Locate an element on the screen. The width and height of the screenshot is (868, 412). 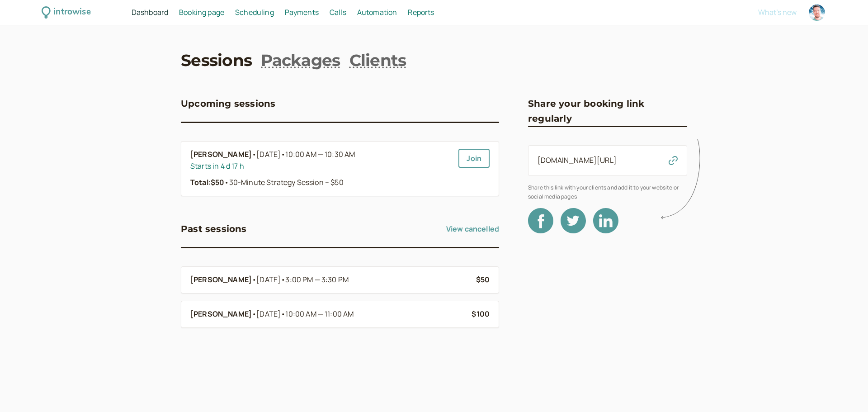
span: What's new is located at coordinates (777, 12).